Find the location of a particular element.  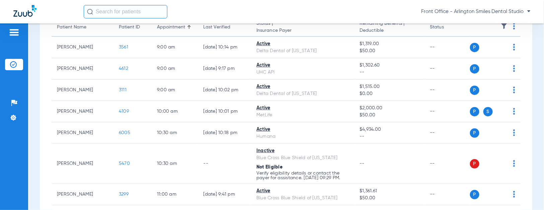

span: $1,319.00 is located at coordinates (389, 44).